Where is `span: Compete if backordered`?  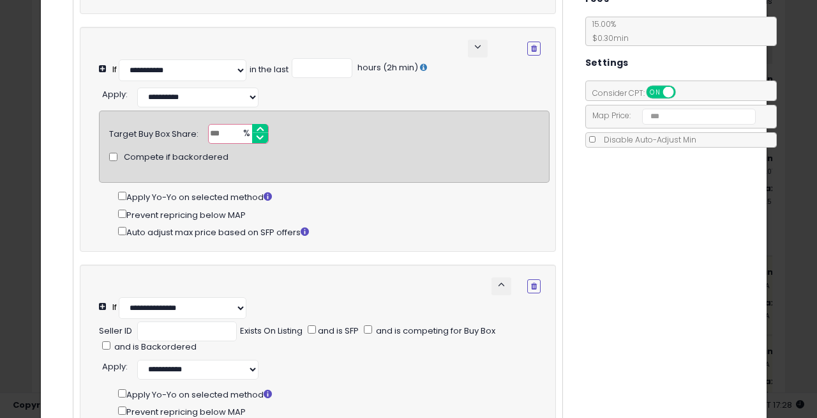
span: Compete if backordered is located at coordinates (176, 157).